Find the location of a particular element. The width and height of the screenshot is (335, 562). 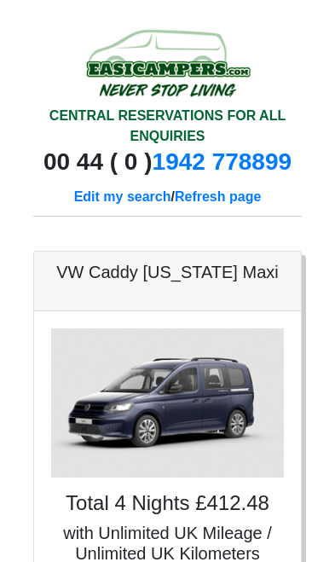

div: 00 44 ( 0 ) is located at coordinates (167, 162).